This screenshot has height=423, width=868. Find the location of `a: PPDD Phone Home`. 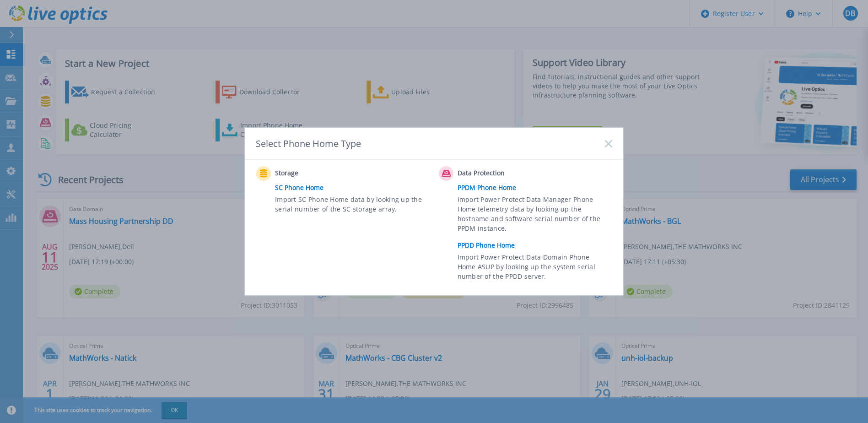

a: PPDD Phone Home is located at coordinates (537, 245).